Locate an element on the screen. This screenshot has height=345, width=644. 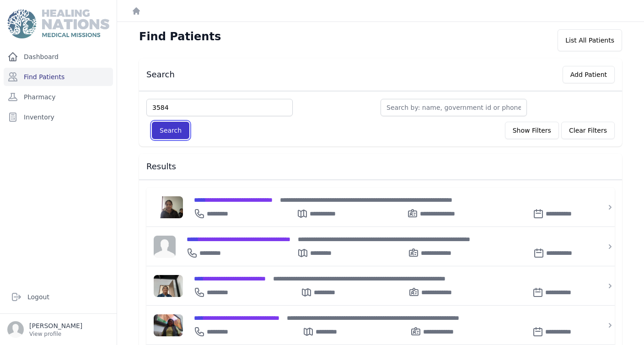
h3: Results is located at coordinates (381, 166).